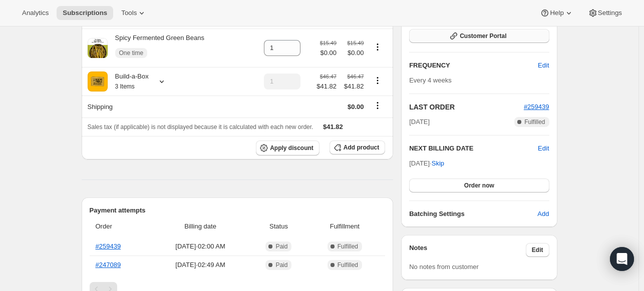 Image resolution: width=644 pixels, height=291 pixels. I want to click on span: One time, so click(131, 53).